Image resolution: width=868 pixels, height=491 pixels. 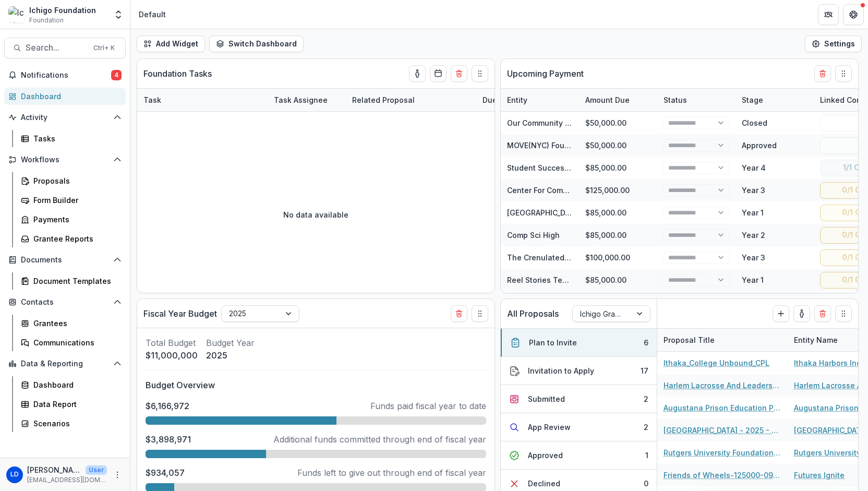 What do you see at coordinates (165, 473) in the screenshot?
I see `p: $934,057` at bounding box center [165, 473].